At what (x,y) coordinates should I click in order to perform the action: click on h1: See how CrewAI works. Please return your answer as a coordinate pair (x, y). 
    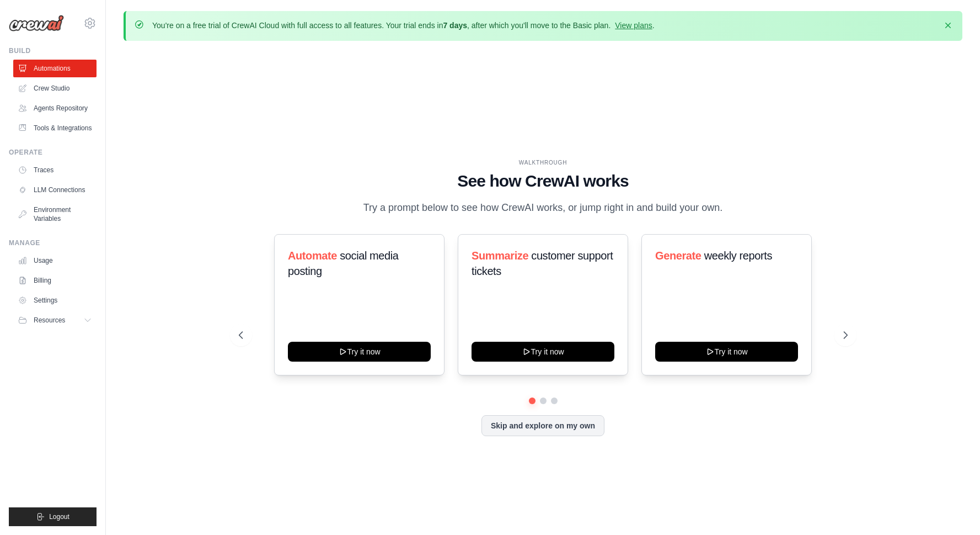
    Looking at the image, I should click on (543, 181).